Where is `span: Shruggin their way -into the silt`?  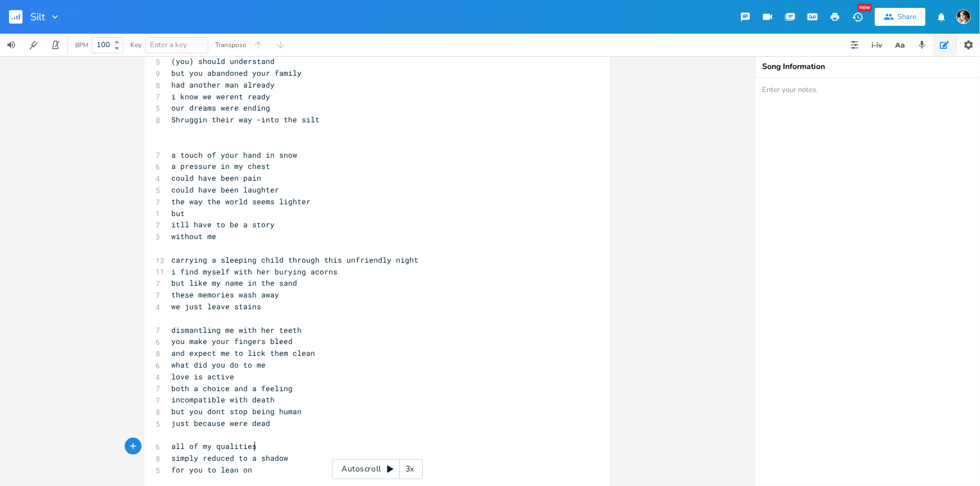 span: Shruggin their way -into the silt is located at coordinates (245, 120).